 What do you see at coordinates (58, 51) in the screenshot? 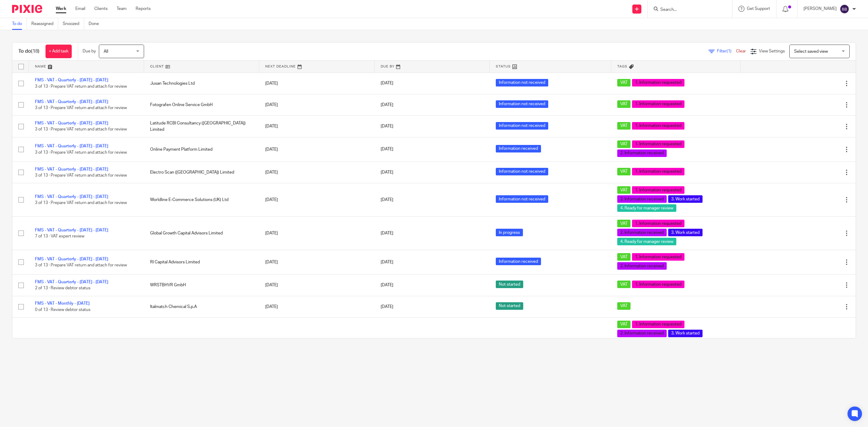
I see `a: + Add task` at bounding box center [58, 51].